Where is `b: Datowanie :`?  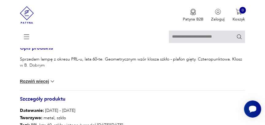 b: Datowanie : is located at coordinates (32, 111).